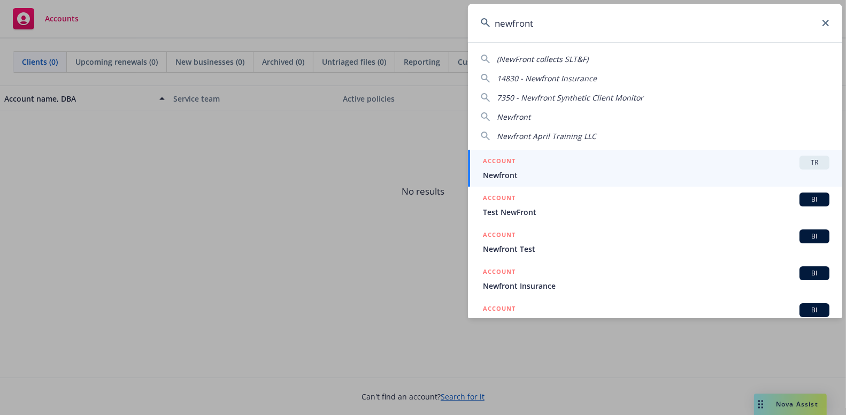 This screenshot has width=846, height=415. Describe the element at coordinates (655, 23) in the screenshot. I see `input: Search...` at that location.